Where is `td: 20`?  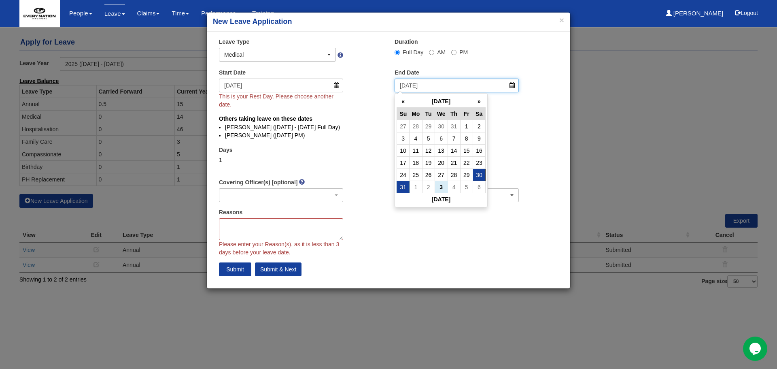
td: 20 is located at coordinates (441, 163).